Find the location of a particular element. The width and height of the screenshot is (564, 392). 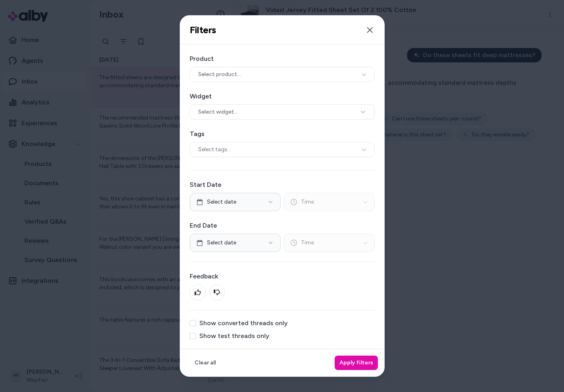

label: Show converted threads only is located at coordinates (243, 324).